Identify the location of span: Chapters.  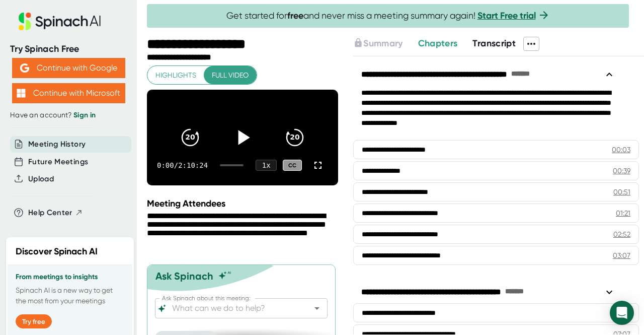
(437, 43).